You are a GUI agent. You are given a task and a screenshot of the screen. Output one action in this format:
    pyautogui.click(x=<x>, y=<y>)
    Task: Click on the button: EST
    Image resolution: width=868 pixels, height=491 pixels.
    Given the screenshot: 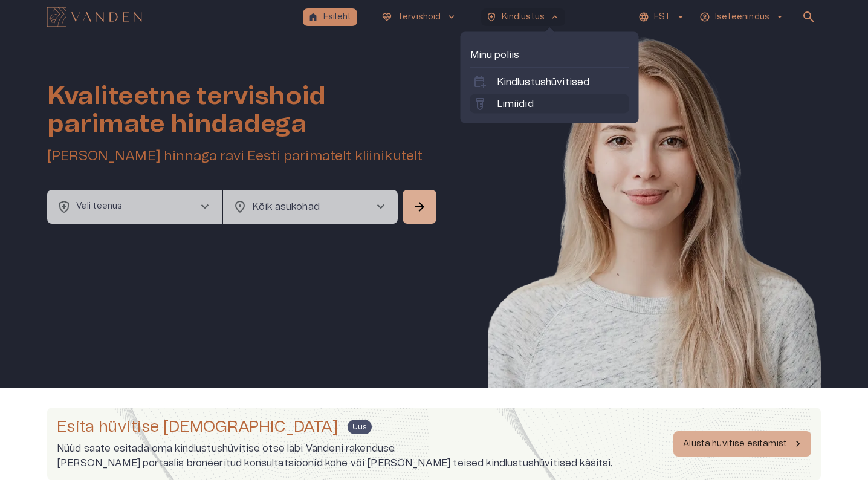 What is the action you would take?
    pyautogui.click(x=662, y=17)
    